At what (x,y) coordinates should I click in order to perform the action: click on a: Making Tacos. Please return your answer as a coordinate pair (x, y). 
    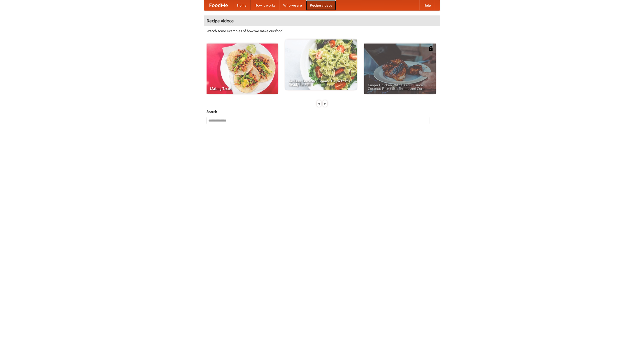
    Looking at the image, I should click on (242, 69).